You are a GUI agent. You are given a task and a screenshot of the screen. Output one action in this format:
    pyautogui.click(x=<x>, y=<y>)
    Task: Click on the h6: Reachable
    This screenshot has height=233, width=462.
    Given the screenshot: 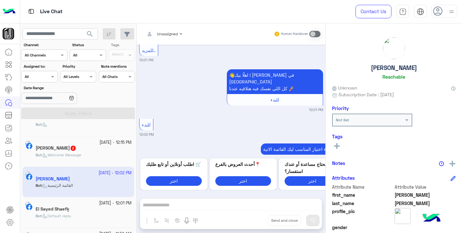 What is the action you would take?
    pyautogui.click(x=394, y=77)
    